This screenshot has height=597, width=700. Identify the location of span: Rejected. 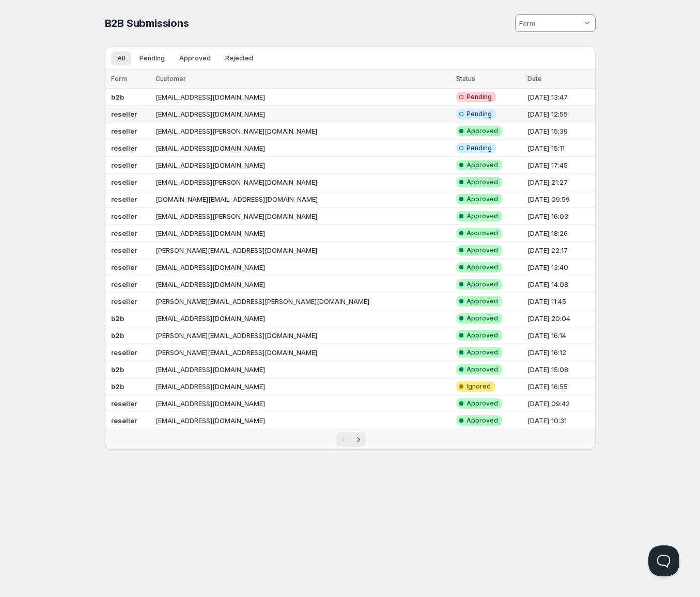
(239, 58).